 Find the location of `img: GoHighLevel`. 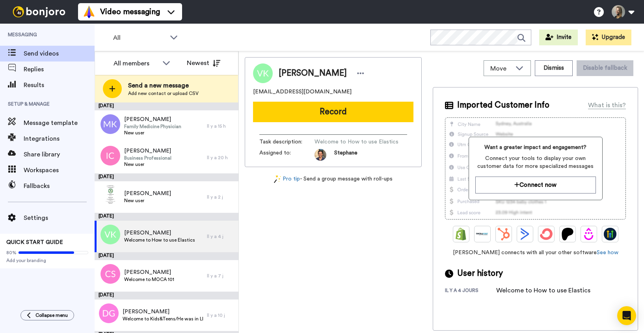

img: GoHighLevel is located at coordinates (610, 234).